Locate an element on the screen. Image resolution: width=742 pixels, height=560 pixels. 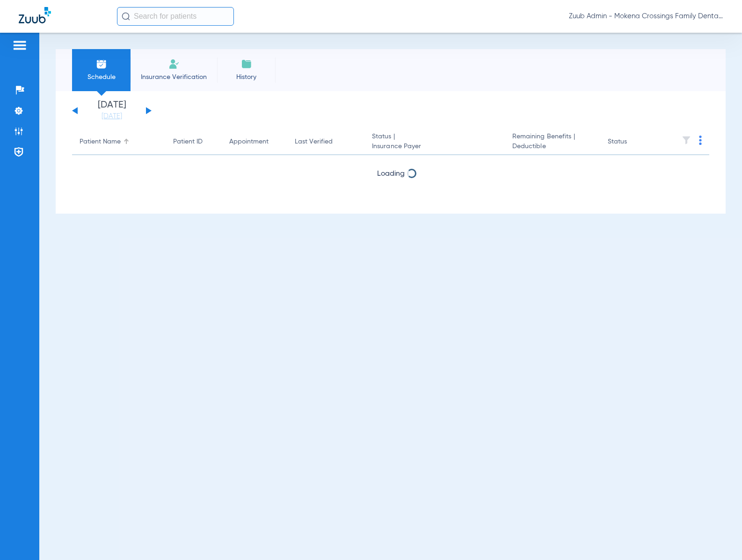
span: Schedule is located at coordinates (101, 77).